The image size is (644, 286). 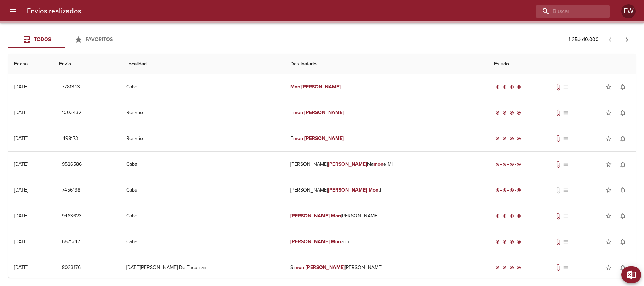 I want to click on input: buscar, so click(x=567, y=11).